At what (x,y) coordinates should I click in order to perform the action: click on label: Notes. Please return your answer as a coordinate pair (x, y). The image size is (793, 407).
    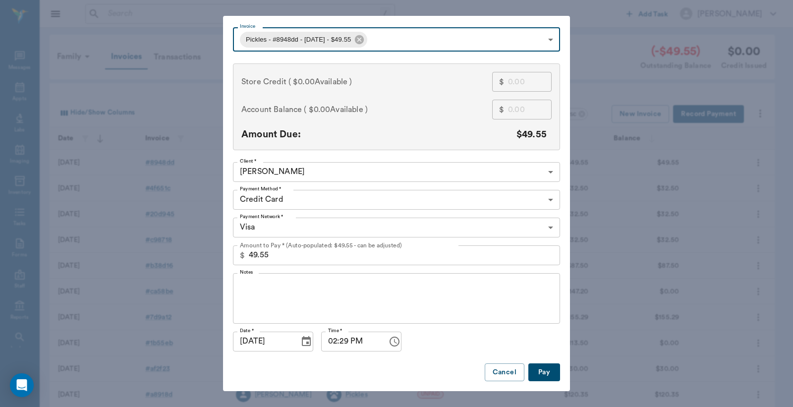
    Looking at the image, I should click on (246, 272).